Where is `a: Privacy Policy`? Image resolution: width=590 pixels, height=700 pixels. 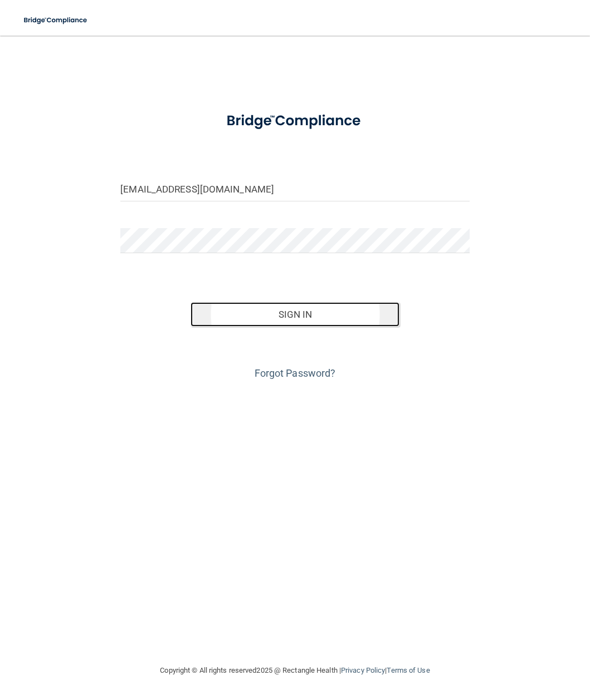
a: Privacy Policy is located at coordinates (363, 670).